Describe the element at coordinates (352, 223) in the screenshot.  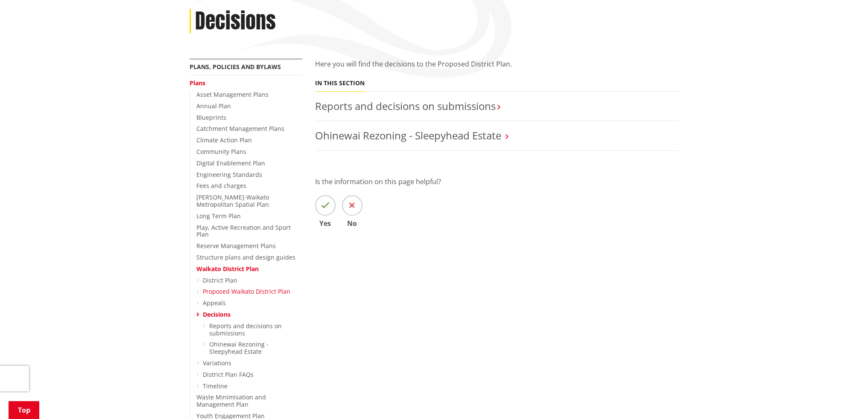
I see `span: No` at that location.